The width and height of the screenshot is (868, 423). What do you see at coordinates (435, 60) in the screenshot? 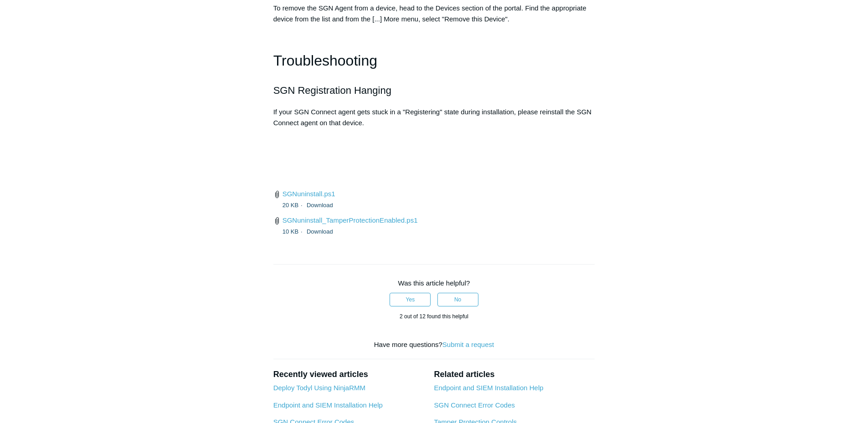
I see `h1: Troubleshooting` at bounding box center [435, 60].